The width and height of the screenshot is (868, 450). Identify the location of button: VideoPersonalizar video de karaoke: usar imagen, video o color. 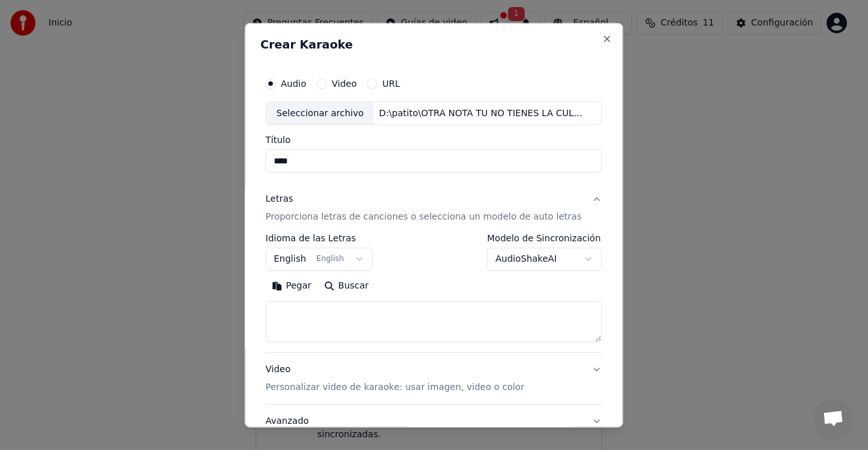
(433, 378).